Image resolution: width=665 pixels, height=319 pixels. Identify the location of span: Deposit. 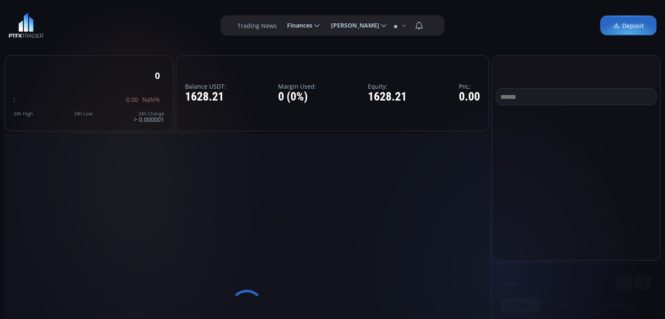
(629, 25).